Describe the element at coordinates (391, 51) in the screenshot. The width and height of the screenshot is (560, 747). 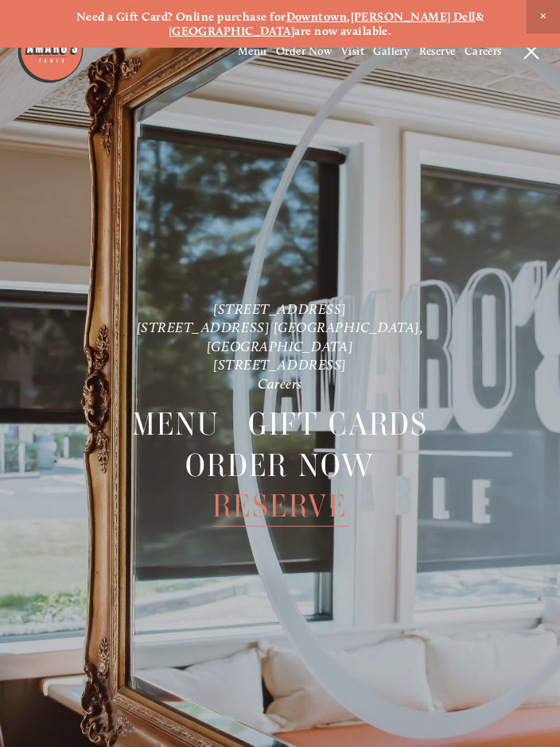
I see `span: Gallery` at that location.